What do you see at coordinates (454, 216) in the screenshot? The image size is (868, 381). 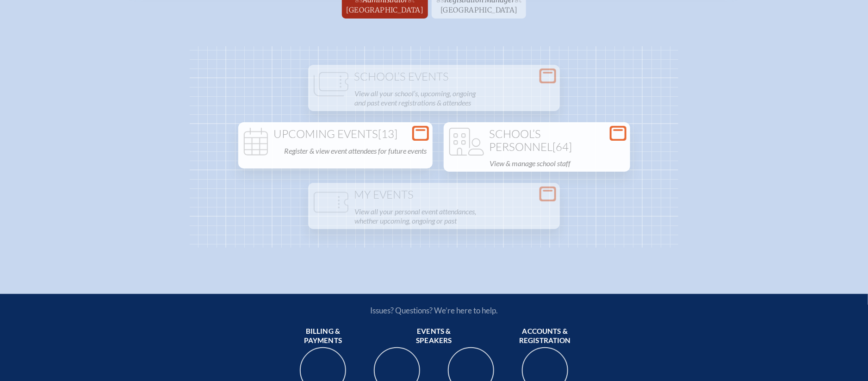 I see `p: View all your personal event attendances, whether upcoming, ongoing or past` at bounding box center [454, 216].